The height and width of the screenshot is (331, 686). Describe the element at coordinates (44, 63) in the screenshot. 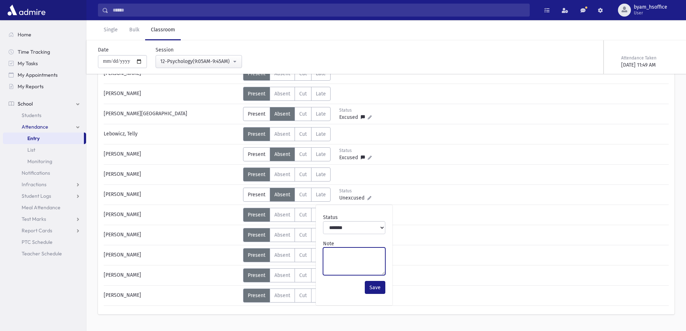

I see `a: My Tasks` at that location.